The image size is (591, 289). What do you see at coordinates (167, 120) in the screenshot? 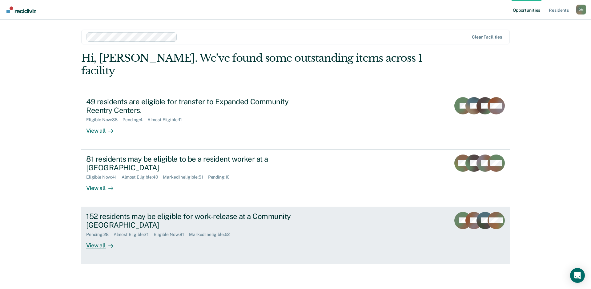
I see `div: Almost Eligible : 11` at bounding box center [167, 120].